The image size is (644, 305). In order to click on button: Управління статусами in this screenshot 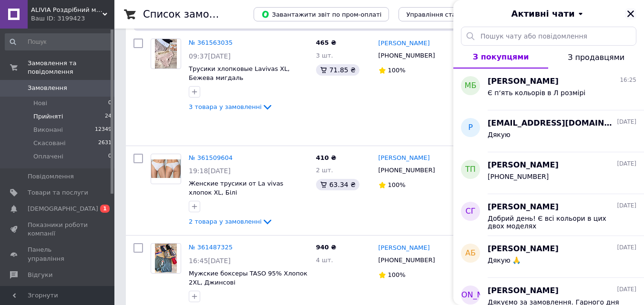, I will do `click(442, 14)`.